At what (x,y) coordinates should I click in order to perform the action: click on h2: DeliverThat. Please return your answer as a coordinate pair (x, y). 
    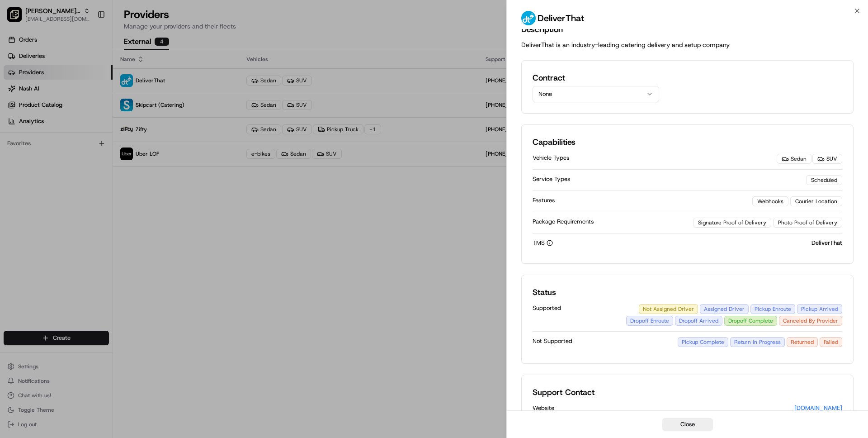
    Looking at the image, I should click on (560, 18).